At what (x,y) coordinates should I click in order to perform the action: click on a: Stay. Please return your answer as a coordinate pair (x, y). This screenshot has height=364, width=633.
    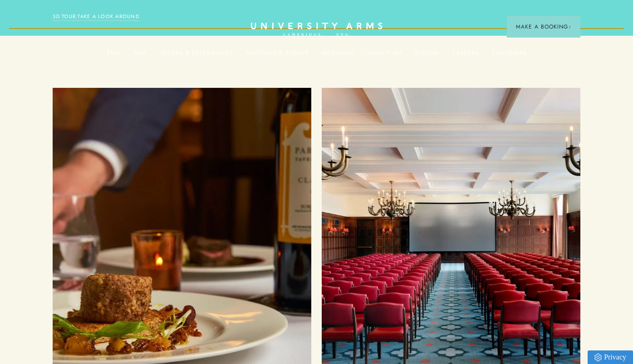
    Looking at the image, I should click on (114, 56).